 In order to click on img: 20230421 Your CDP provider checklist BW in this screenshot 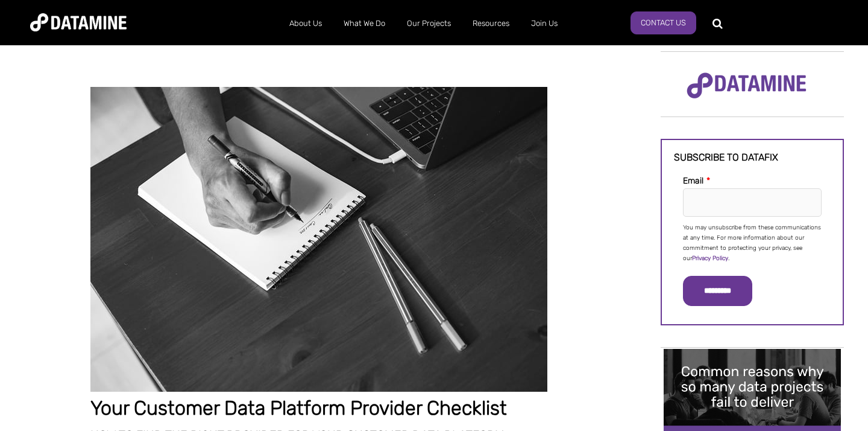, I will do `click(319, 239)`.